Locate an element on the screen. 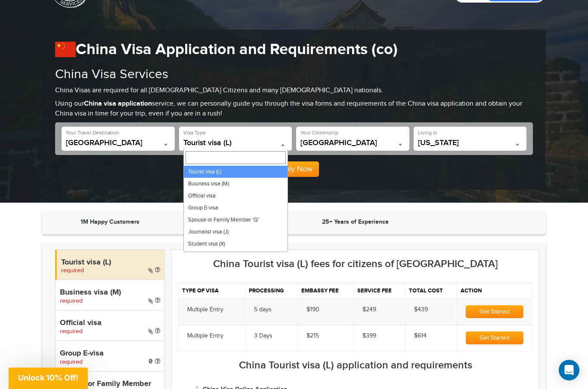 The image size is (588, 389). th: Type of visa is located at coordinates (212, 290).